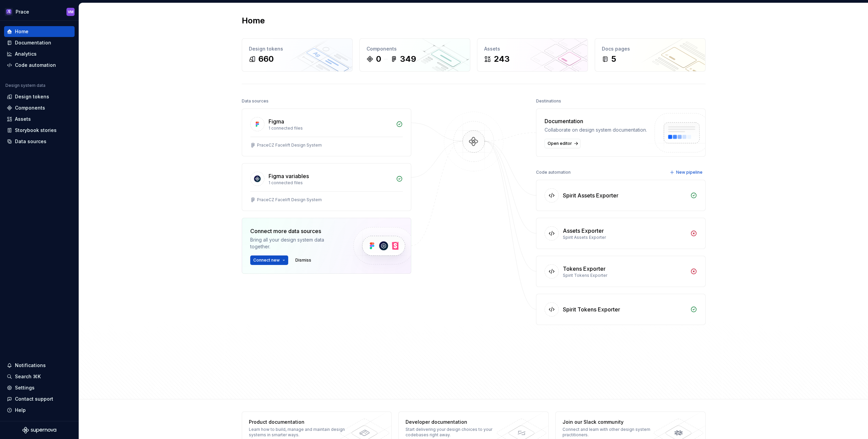 The width and height of the screenshot is (868, 439). I want to click on a: Supernova Logo, so click(40, 430).